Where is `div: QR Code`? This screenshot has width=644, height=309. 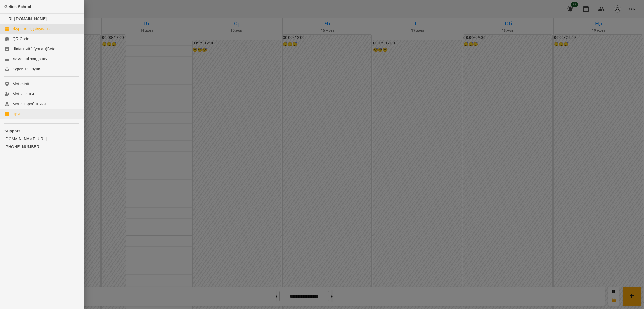
div: QR Code is located at coordinates (21, 39).